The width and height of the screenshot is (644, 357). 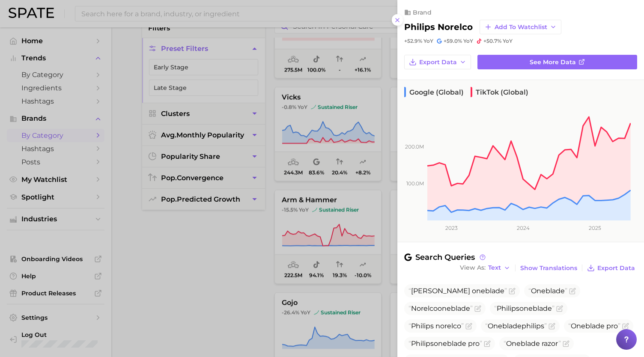 I want to click on span: Oneblade razor, so click(x=532, y=343).